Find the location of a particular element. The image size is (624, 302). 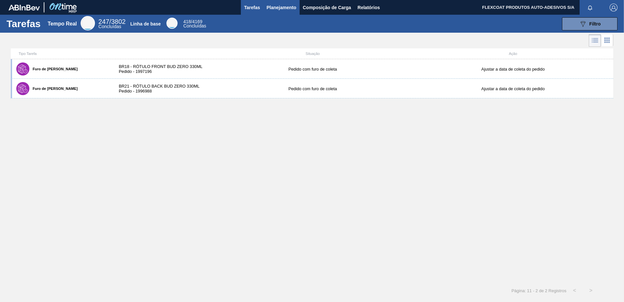

div: BR21 - RÓTULO BACK BUD ZERO 330ML Pedido - 1996988 is located at coordinates (162, 88).